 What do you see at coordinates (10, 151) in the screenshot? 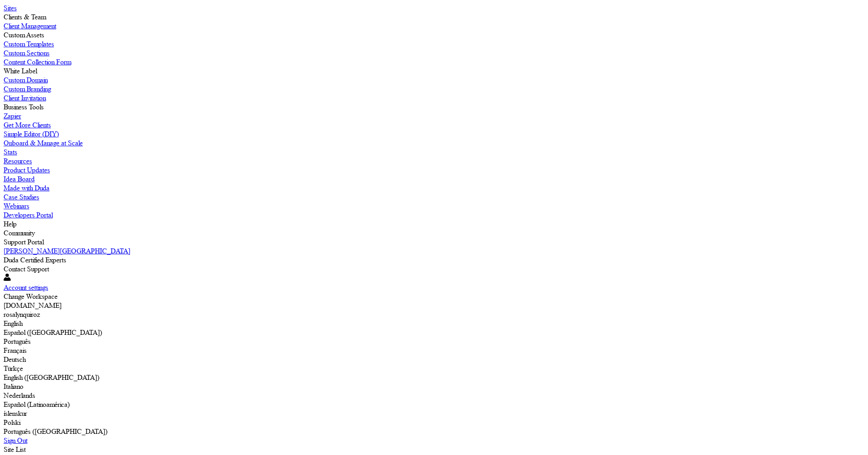
I see `label: Stats` at bounding box center [10, 151].